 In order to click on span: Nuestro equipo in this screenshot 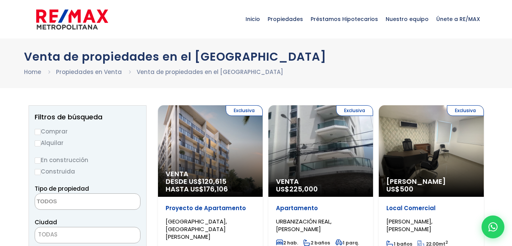, I will do `click(407, 19)`.